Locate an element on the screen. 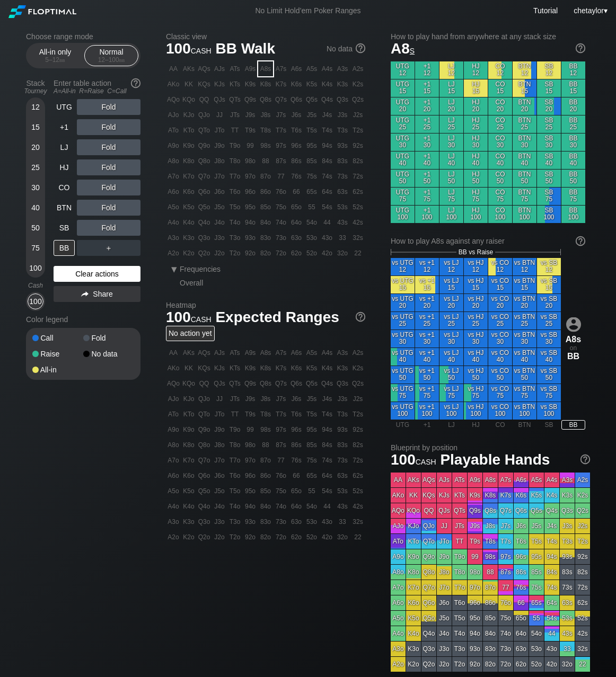 The image size is (616, 677). div: Q4o is located at coordinates (204, 223).